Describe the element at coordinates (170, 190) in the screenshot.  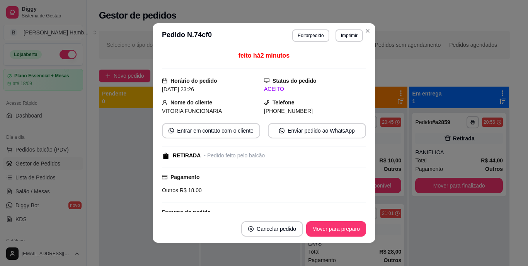
I see `span: Outros` at that location.